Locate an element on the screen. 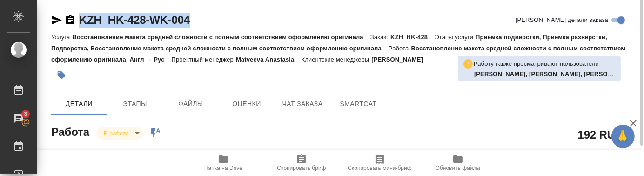 The image size is (644, 176). a: 3 is located at coordinates (19, 119).